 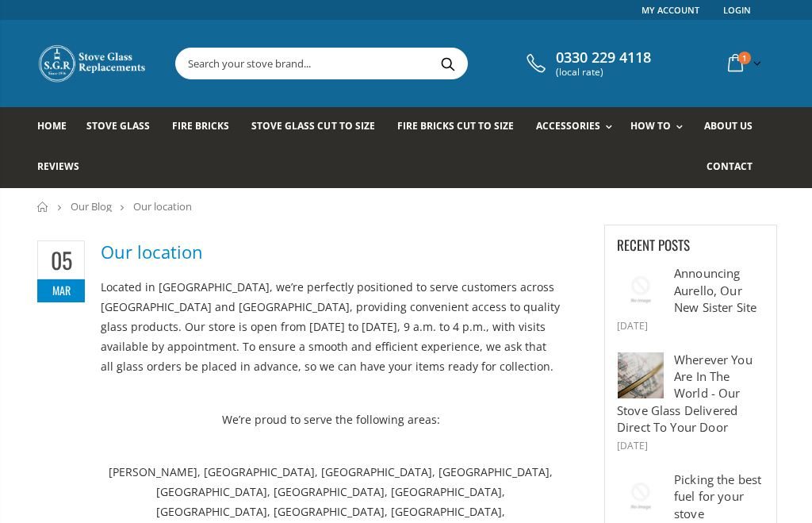 What do you see at coordinates (578, 127) in the screenshot?
I see `a: Accessories` at bounding box center [578, 127].